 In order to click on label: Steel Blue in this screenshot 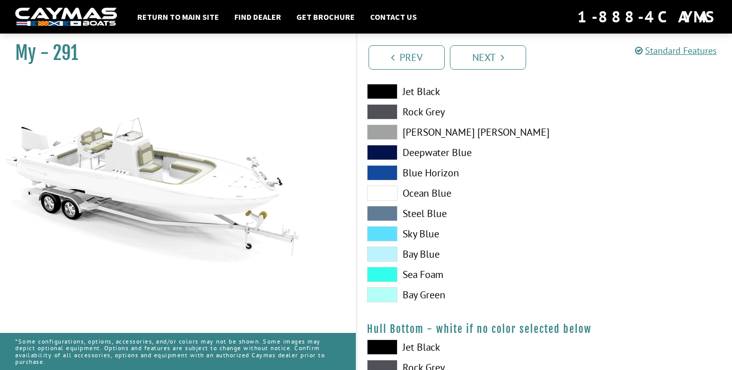, I will do `click(450, 213)`.